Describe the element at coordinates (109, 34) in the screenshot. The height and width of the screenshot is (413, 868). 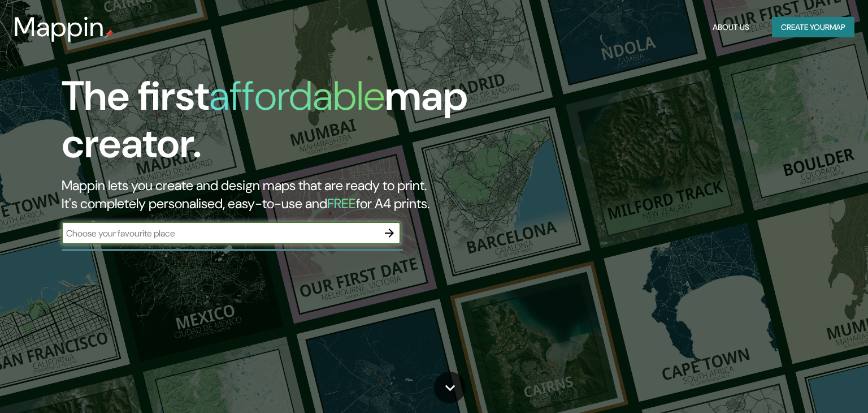
I see `img: mappin-pin` at that location.